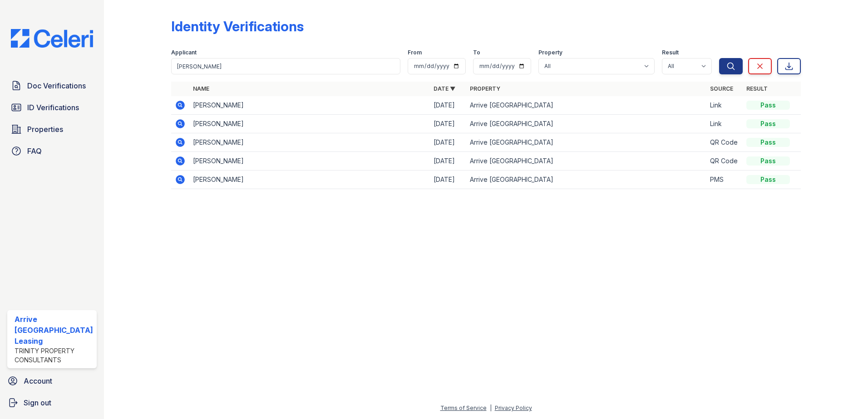 The image size is (868, 419). Describe the element at coordinates (514, 409) in the screenshot. I see `a: Privacy Policy` at that location.